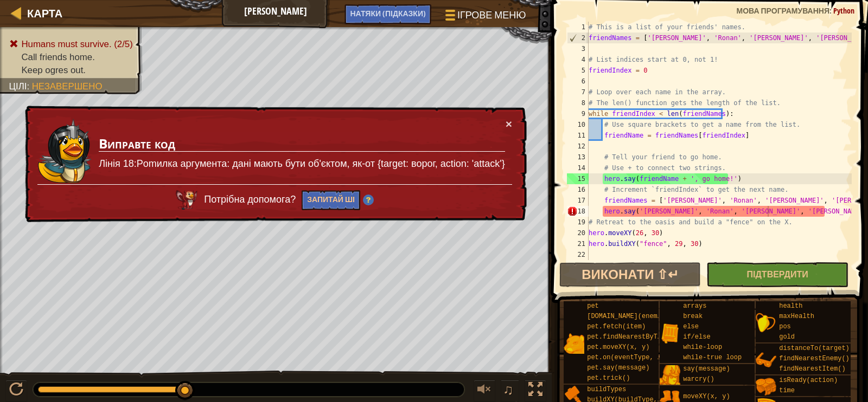 The height and width of the screenshot is (402, 868). Describe the element at coordinates (577, 179) in the screenshot. I see `div: 15` at that location.